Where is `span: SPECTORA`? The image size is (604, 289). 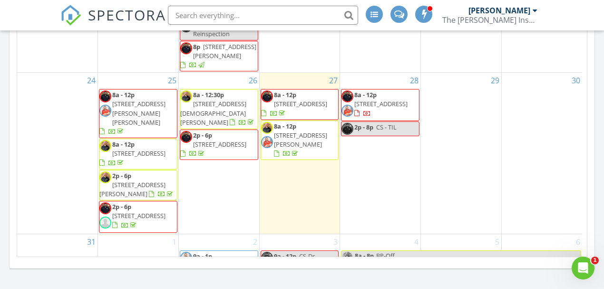
span: SPECTORA is located at coordinates (127, 15).